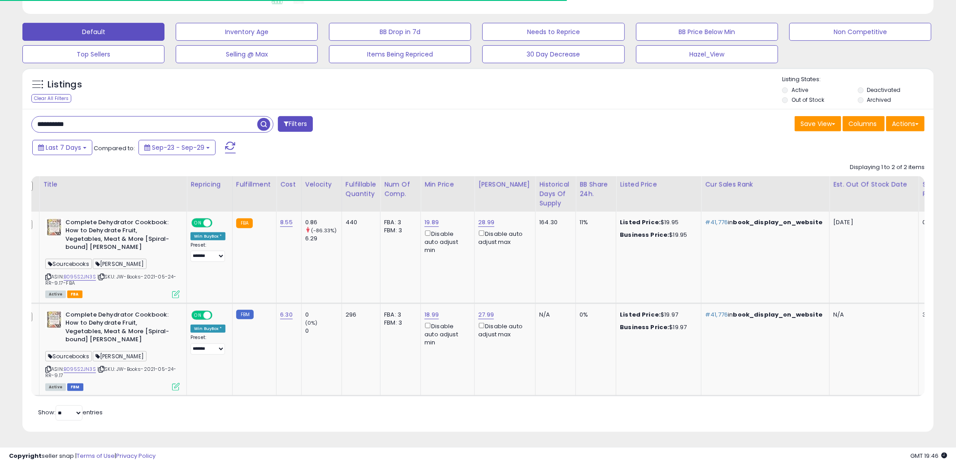 The height and width of the screenshot is (465, 956). I want to click on button: Needs to Reprice, so click(553, 32).